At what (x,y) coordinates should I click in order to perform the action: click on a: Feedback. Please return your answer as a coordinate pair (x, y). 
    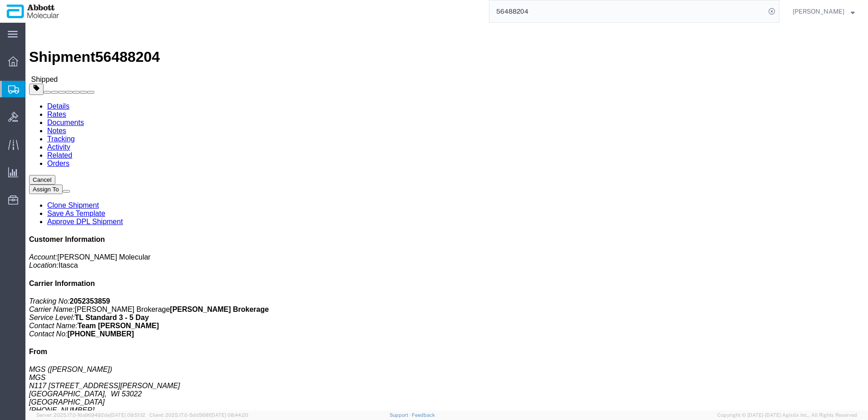
    Looking at the image, I should click on (423, 415).